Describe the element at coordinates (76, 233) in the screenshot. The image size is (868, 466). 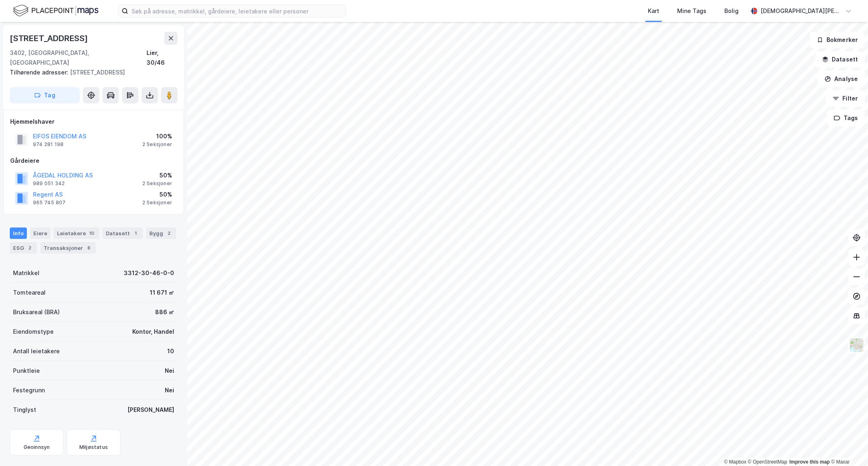
I see `div: Leietakere` at that location.